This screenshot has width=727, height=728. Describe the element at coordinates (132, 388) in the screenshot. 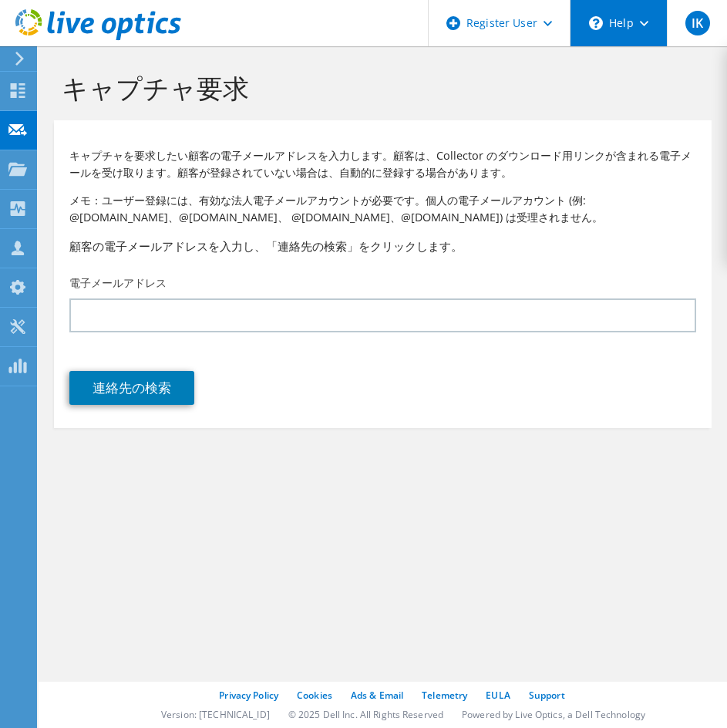

I see `a: 連絡先の検索` at that location.